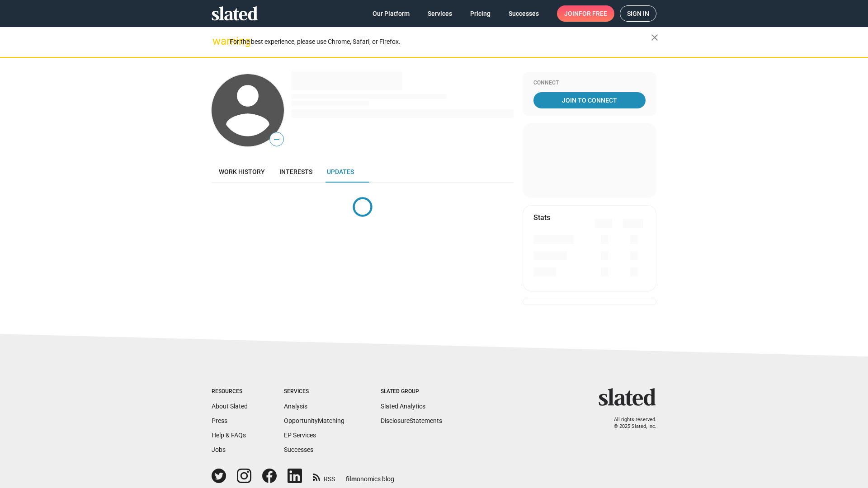 The image size is (868, 488). I want to click on a: Help & FAQs, so click(229, 435).